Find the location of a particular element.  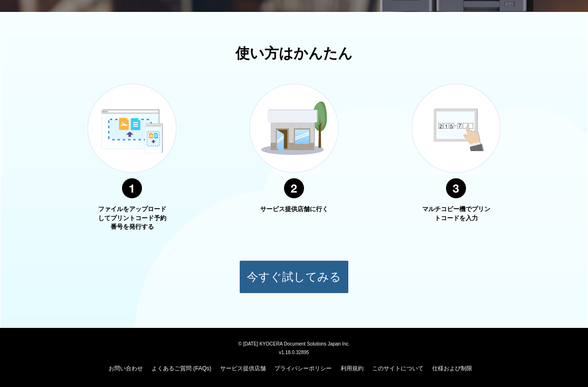

a: よくあるご質問 (FAQs) is located at coordinates (181, 368).